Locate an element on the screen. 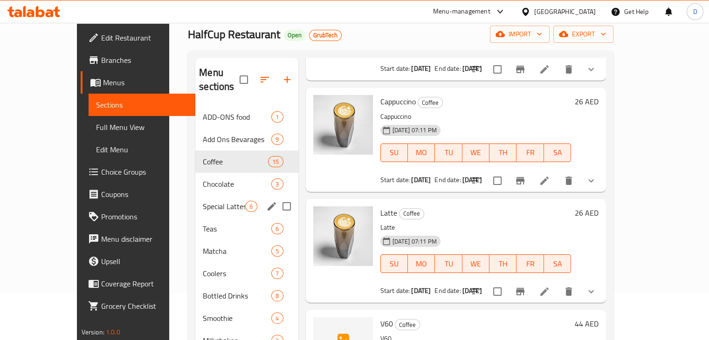 This screenshot has height=340, width=709. a: Branches is located at coordinates (138, 60).